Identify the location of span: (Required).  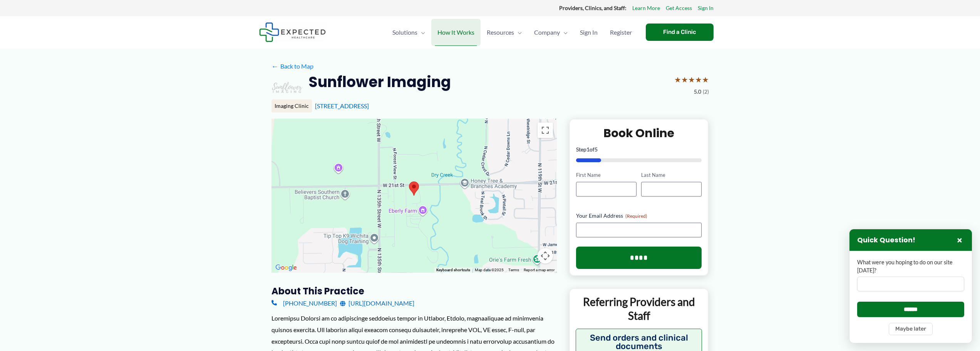
(636, 216).